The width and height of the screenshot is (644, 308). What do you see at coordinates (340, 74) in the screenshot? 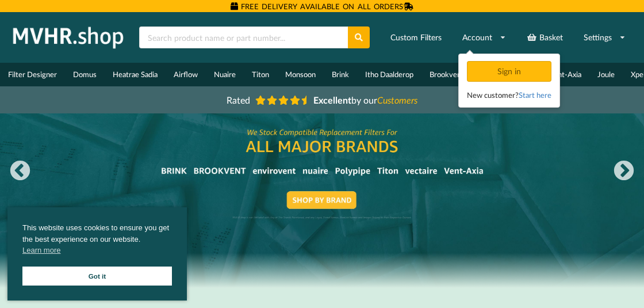
I see `a: Brink` at bounding box center [340, 74].